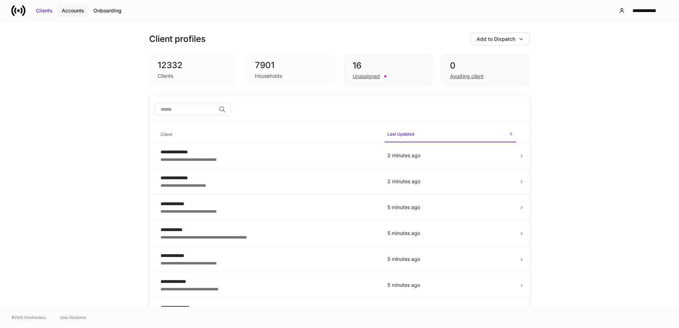  I want to click on button: Add to Dispatch, so click(500, 39).